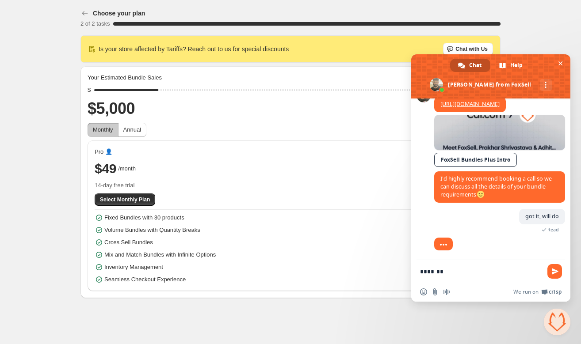  What do you see at coordinates (470, 65) in the screenshot?
I see `a: Chat` at bounding box center [470, 65].